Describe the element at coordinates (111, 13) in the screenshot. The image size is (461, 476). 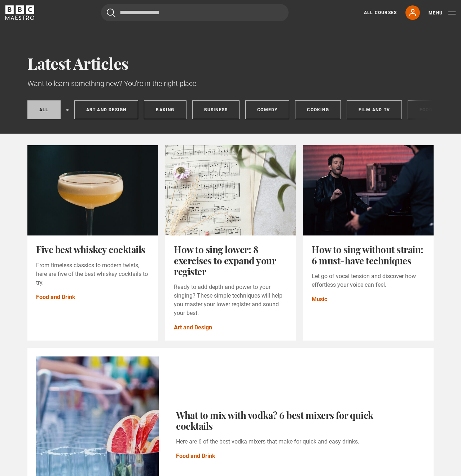
I see `button: Submit the search query` at that location.